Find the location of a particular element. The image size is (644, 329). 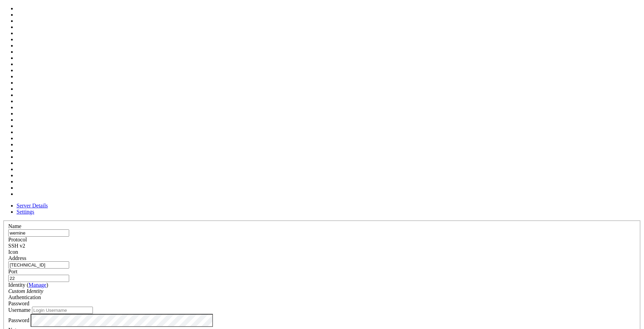

label: Password is located at coordinates (19, 320).